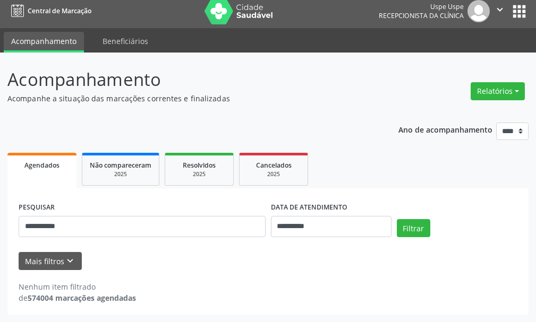 The image size is (536, 322). I want to click on span: Não compareceram, so click(121, 165).